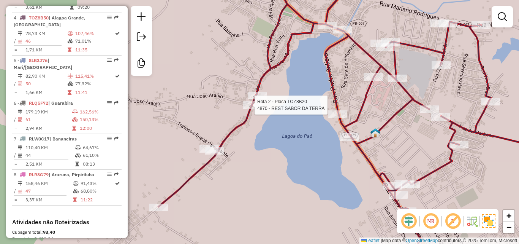  What do you see at coordinates (43, 103) in the screenshot?
I see `span: 6 -` at bounding box center [43, 103].